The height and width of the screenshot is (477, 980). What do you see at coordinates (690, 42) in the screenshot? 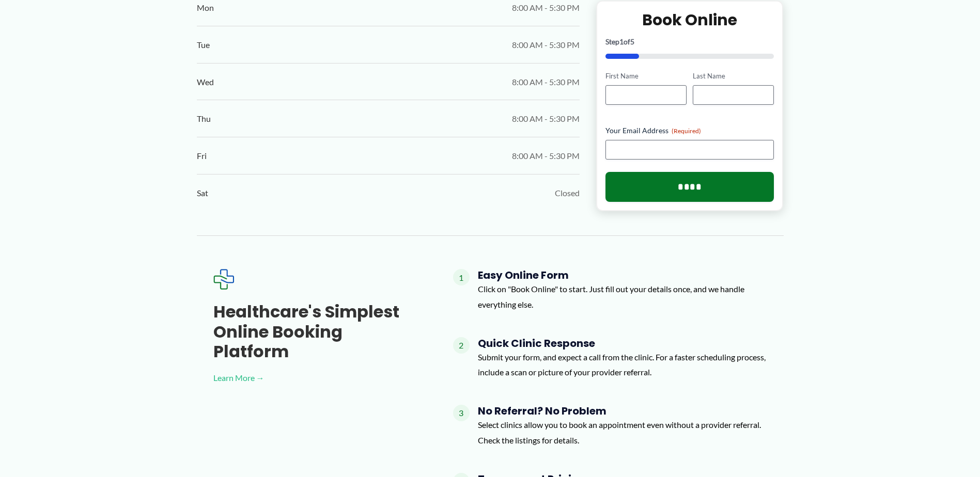
I see `p: Step of` at bounding box center [690, 42].